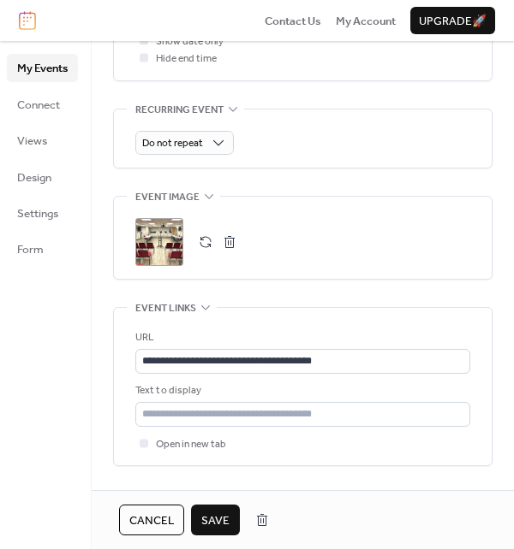 The width and height of the screenshot is (514, 549). I want to click on span: Upgrade 🚀, so click(452, 21).